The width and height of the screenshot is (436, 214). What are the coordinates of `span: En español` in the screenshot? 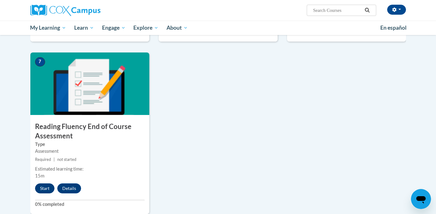 It's located at (393, 28).